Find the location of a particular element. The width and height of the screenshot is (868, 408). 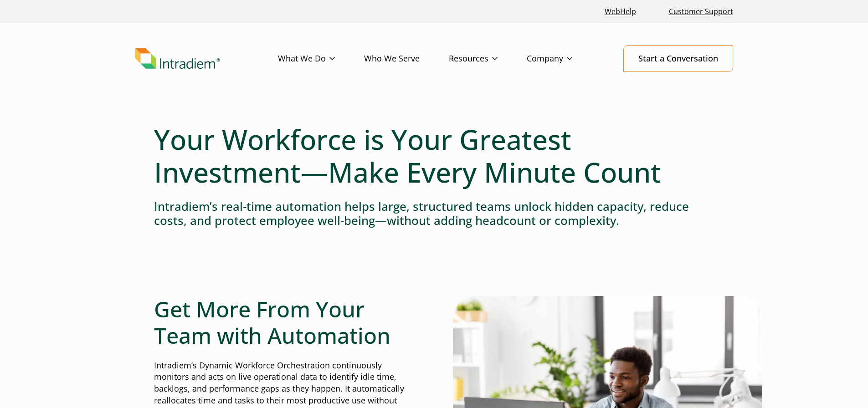

a: Who We Serve is located at coordinates (407, 59).